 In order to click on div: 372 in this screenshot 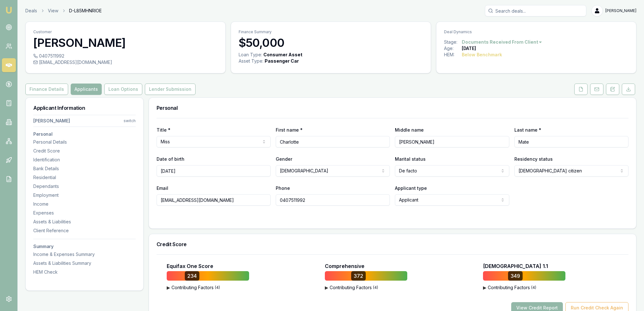, I will do `click(358, 276)`.